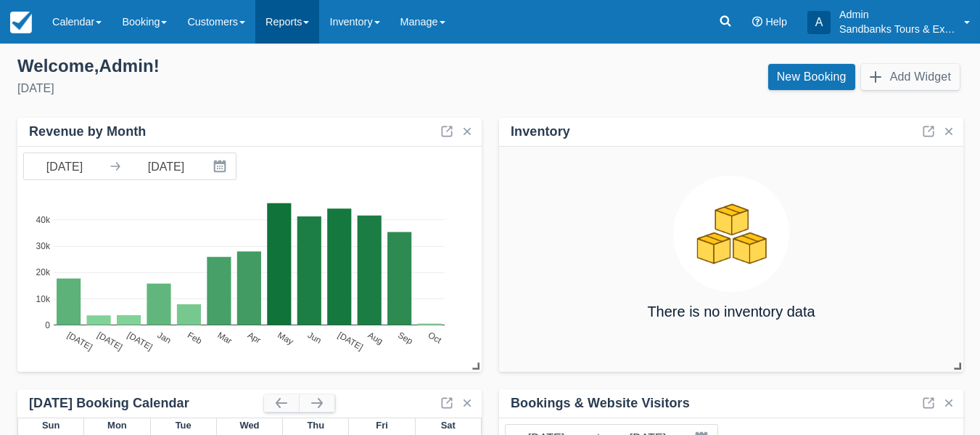  Describe the element at coordinates (381, 424) in the screenshot. I see `span: Fri` at that location.